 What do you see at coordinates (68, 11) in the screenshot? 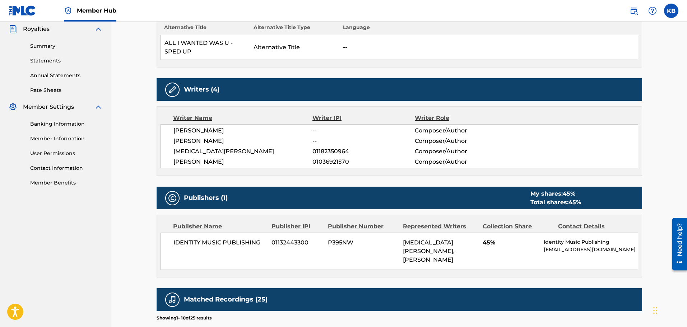
I see `img: Top Rightsholder` at bounding box center [68, 11].